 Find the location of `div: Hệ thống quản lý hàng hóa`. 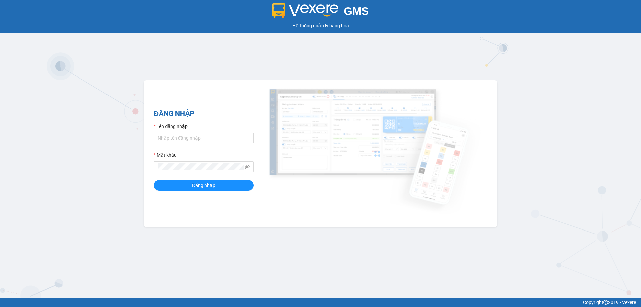

div: Hệ thống quản lý hàng hóa is located at coordinates (320, 26).